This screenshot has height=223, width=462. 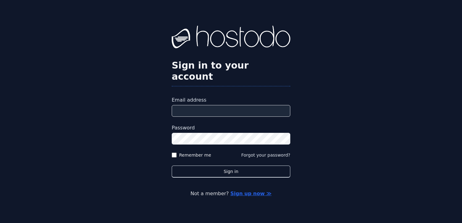 I want to click on p: Not a member?, so click(x=231, y=194).